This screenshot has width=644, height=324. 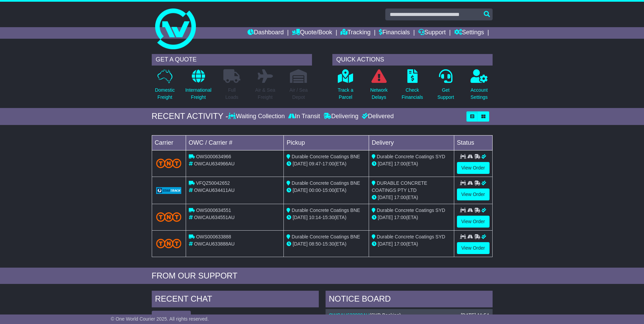 What do you see at coordinates (378, 94) in the screenshot?
I see `p: Network Delays` at bounding box center [378, 94].